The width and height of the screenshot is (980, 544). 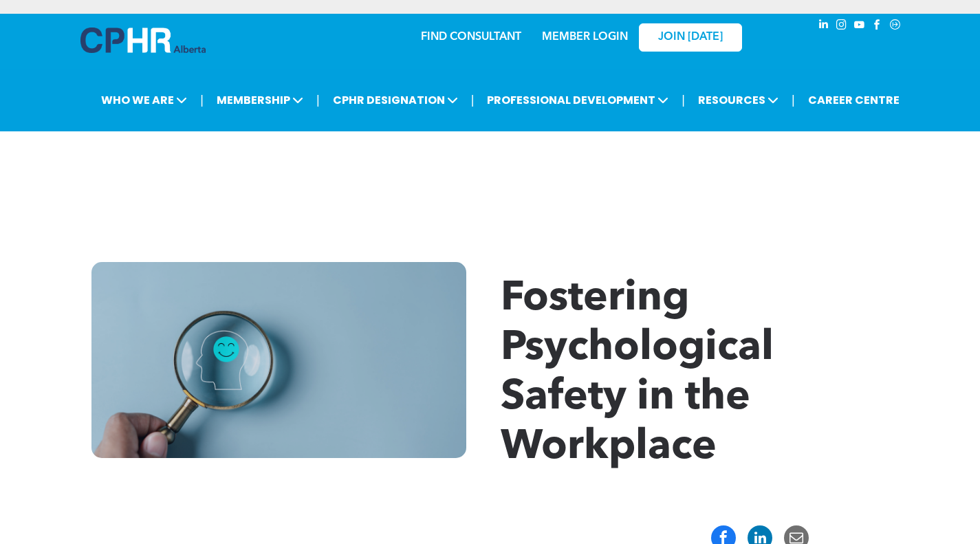 I want to click on a: instagram, so click(x=842, y=26).